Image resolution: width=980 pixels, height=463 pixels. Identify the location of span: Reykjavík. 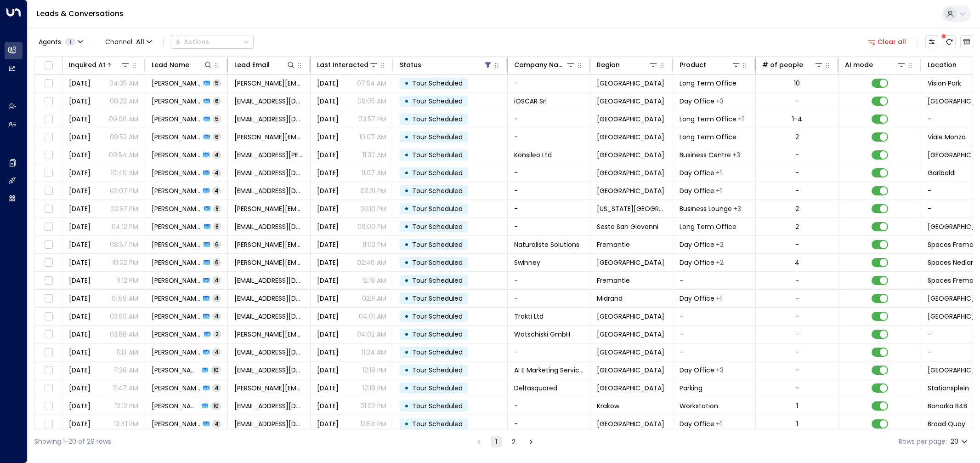
(630, 119).